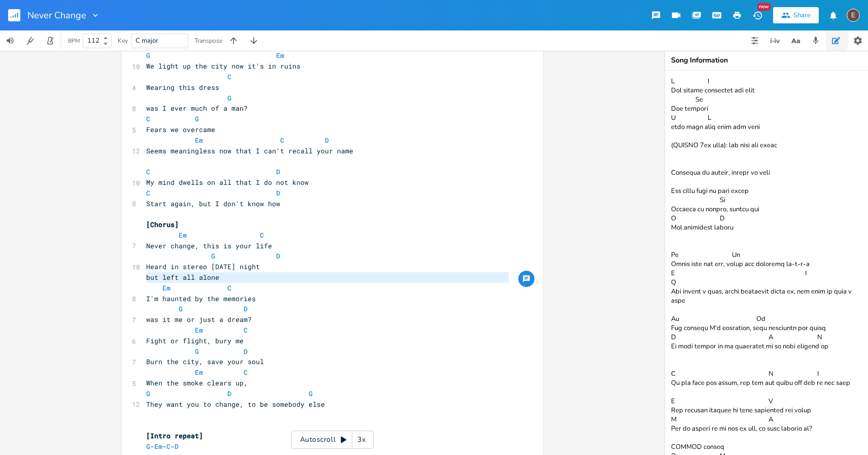  I want to click on span: Burn the city, save your soul, so click(205, 362).